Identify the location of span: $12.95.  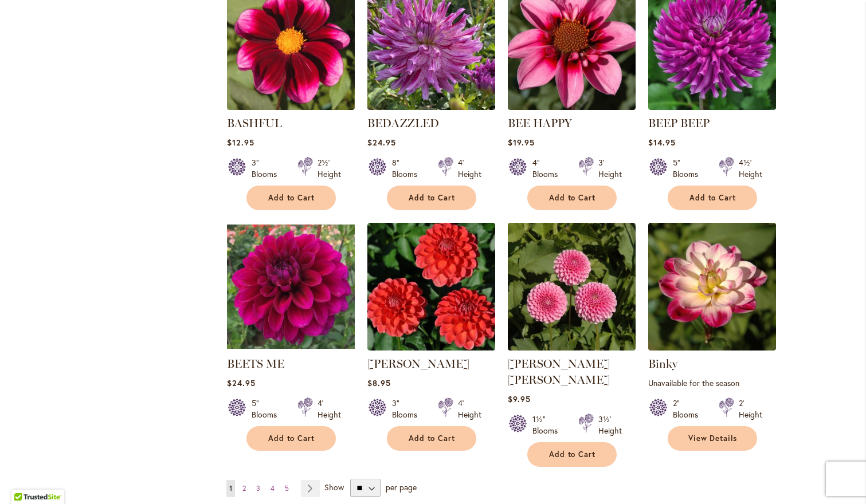
(241, 142).